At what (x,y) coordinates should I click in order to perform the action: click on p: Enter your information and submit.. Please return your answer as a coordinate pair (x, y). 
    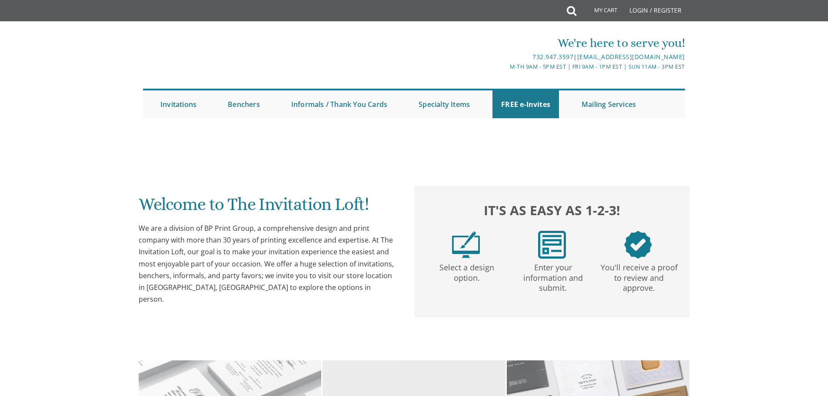
    Looking at the image, I should click on (553, 276).